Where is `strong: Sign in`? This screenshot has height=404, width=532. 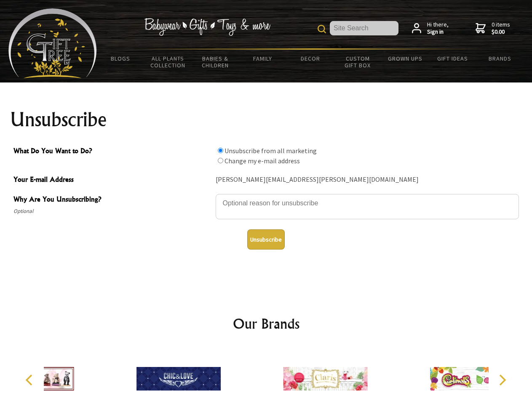
strong: Sign in is located at coordinates (437, 32).